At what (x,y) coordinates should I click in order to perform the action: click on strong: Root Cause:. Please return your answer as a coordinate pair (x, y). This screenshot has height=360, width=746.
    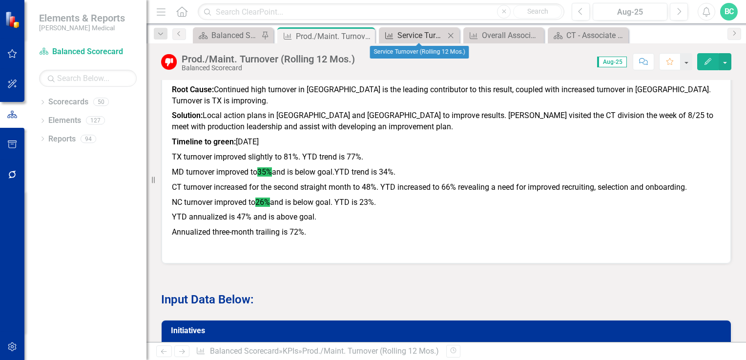
    Looking at the image, I should click on (193, 89).